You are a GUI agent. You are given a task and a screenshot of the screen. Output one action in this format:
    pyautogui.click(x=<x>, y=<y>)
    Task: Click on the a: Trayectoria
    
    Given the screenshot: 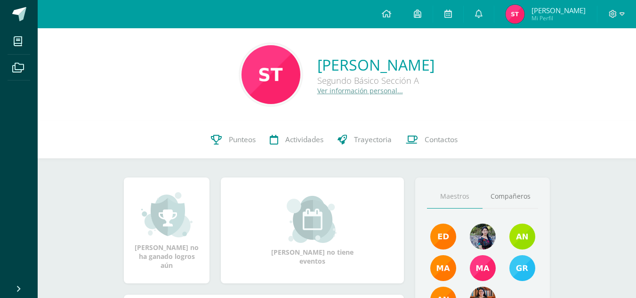 What is the action you would take?
    pyautogui.click(x=365, y=140)
    